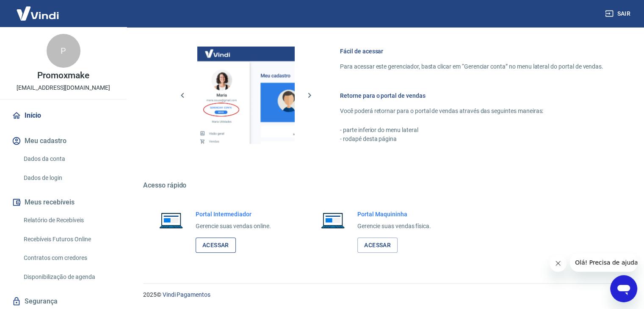 The height and width of the screenshot is (309, 644). Describe the element at coordinates (63, 115) in the screenshot. I see `a: Início` at that location.